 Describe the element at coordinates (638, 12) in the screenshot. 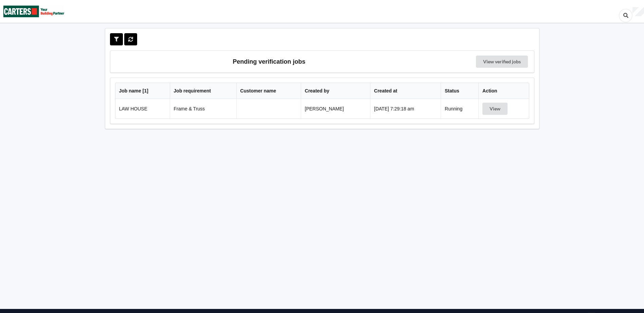

I see `div: User Profile` at that location.